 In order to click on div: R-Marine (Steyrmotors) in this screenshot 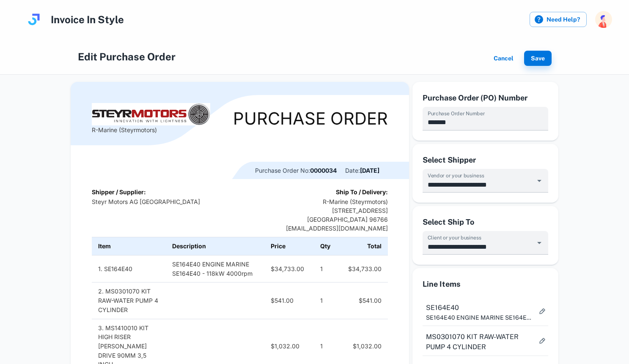, I will do `click(151, 119)`.